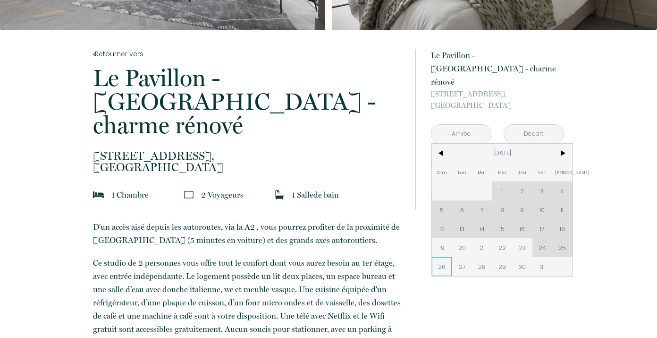 This screenshot has width=657, height=338. What do you see at coordinates (442, 172) in the screenshot?
I see `span: Dim` at bounding box center [442, 172].